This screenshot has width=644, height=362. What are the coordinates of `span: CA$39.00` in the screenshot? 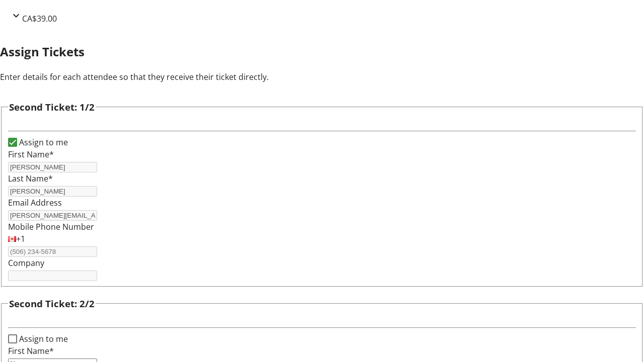 It's located at (39, 18).